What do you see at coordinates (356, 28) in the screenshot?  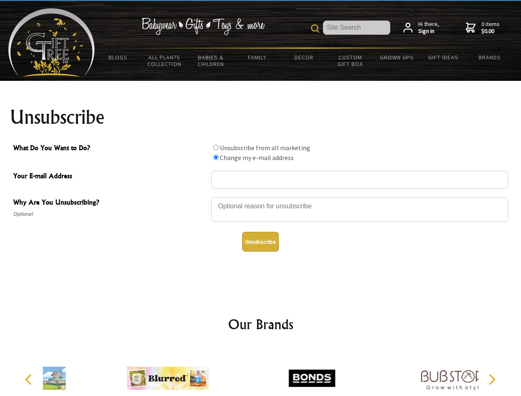 I see `input: Site Search` at bounding box center [356, 28].